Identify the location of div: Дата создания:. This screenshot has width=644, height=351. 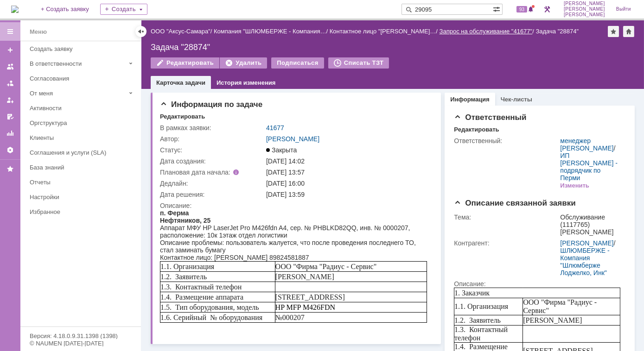
(212, 161).